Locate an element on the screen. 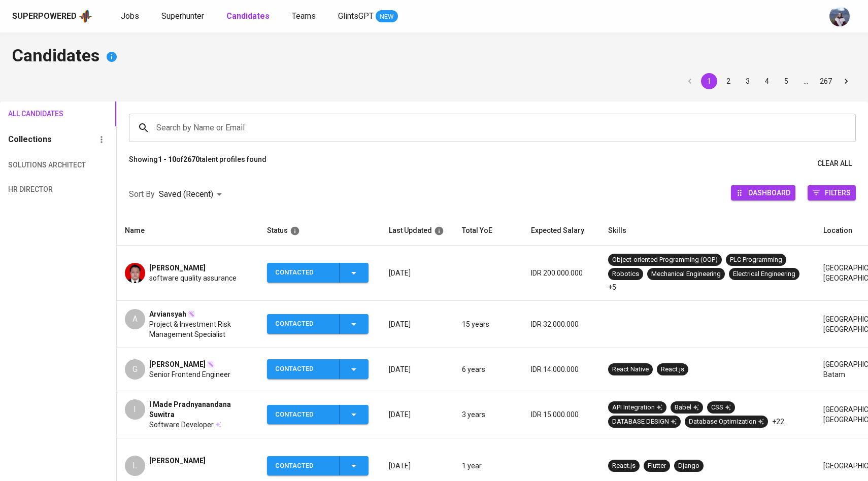 This screenshot has width=868, height=481. div: CSS is located at coordinates (721, 408).